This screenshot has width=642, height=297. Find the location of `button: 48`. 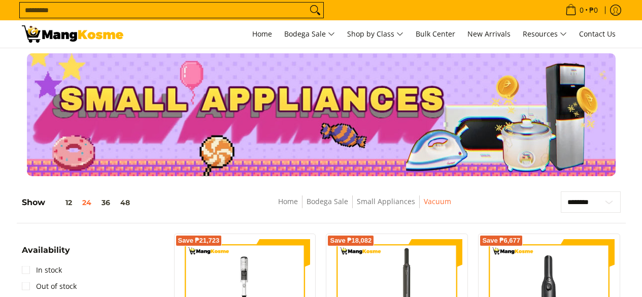

button: 48 is located at coordinates (125, 203).